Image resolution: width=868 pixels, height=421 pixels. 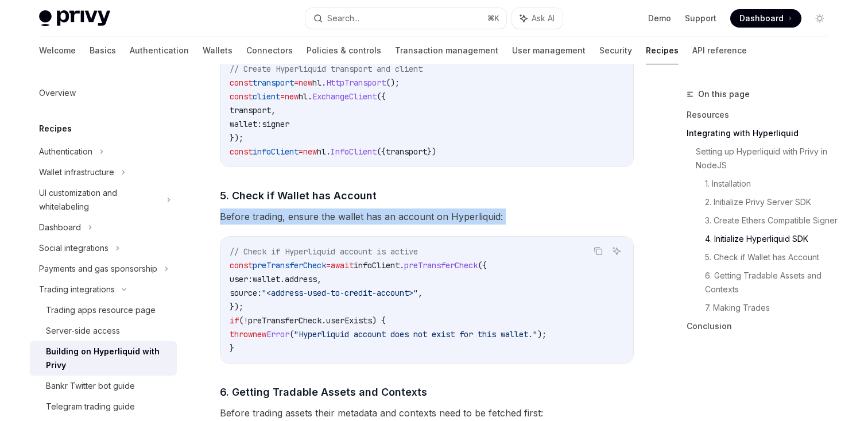 I want to click on a: Security, so click(x=616, y=51).